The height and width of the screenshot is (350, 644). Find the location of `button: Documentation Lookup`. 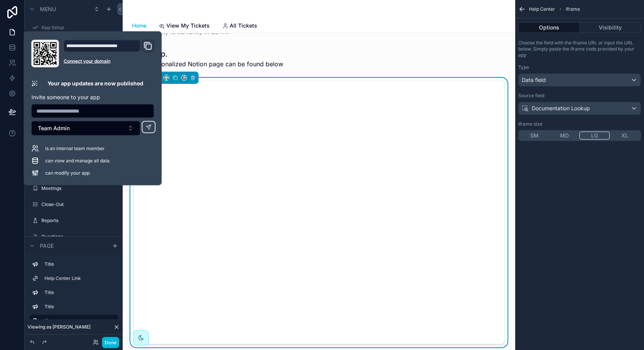

button: Documentation Lookup is located at coordinates (580, 109).